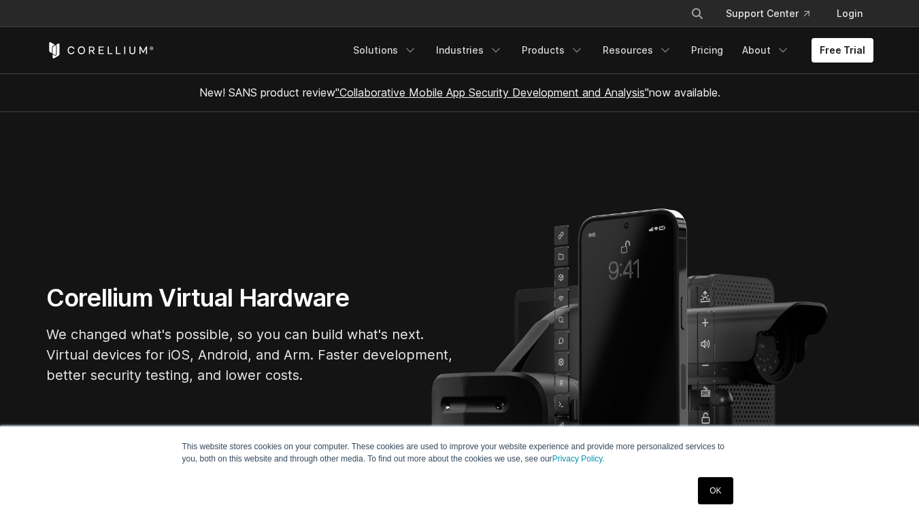 The height and width of the screenshot is (522, 919). I want to click on a: Corellium Home, so click(100, 50).